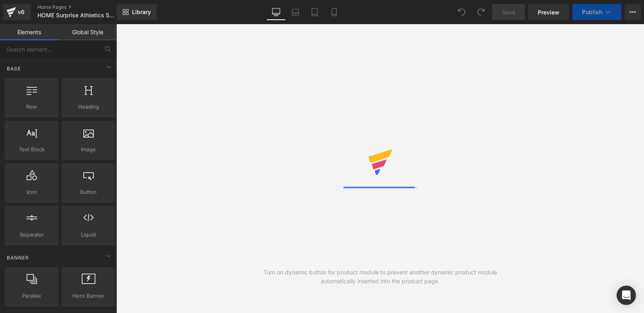  I want to click on span: Separator, so click(31, 235).